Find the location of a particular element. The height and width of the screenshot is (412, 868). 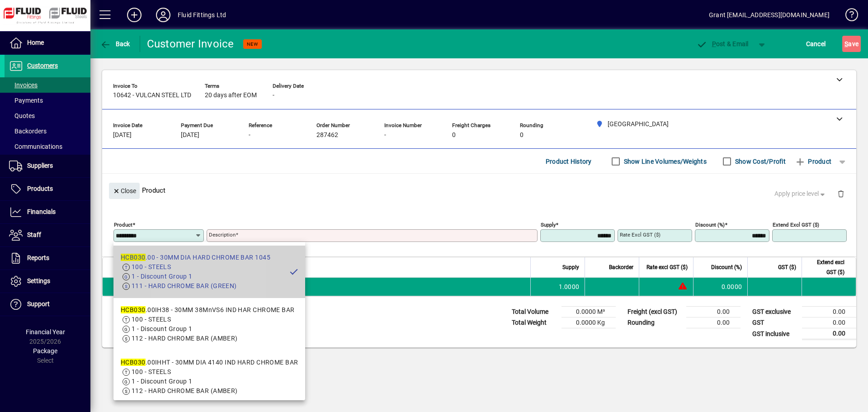

button: Back is located at coordinates (115, 44).